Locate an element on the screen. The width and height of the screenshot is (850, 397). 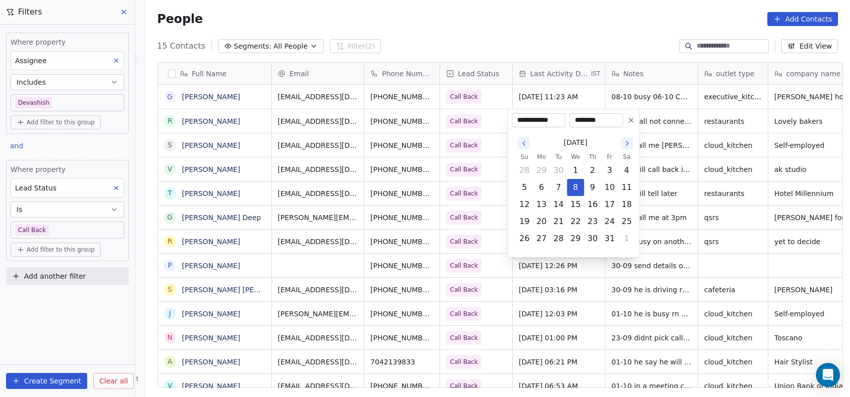
th: Monday is located at coordinates (541, 157).